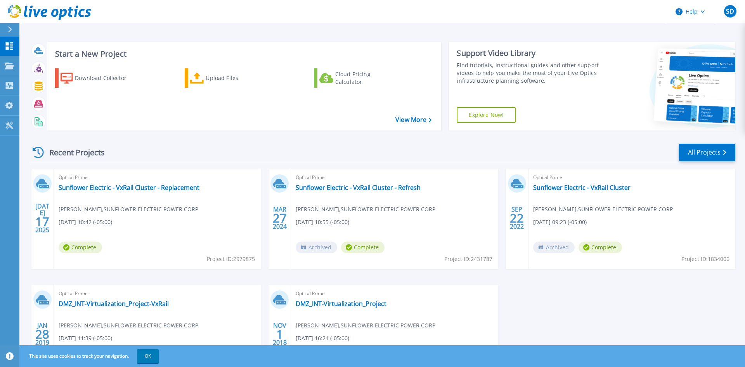 The height and width of the screenshot is (367, 745). I want to click on div: Cloud Pricing Calculator, so click(366, 78).